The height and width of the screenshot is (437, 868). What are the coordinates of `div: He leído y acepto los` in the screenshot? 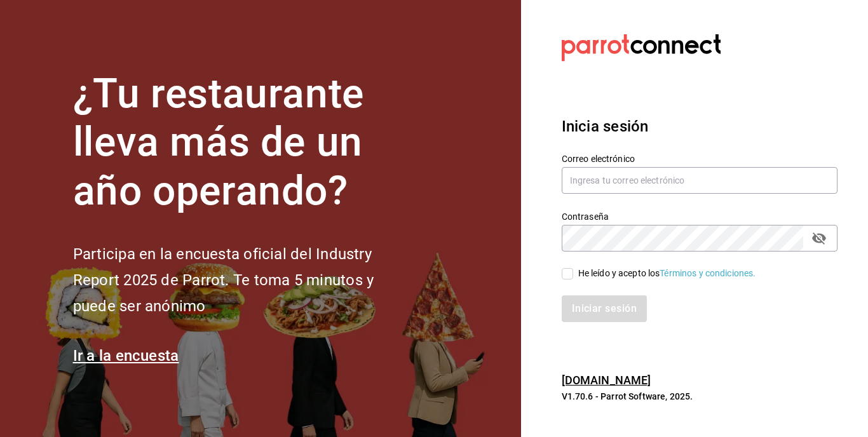 It's located at (668, 273).